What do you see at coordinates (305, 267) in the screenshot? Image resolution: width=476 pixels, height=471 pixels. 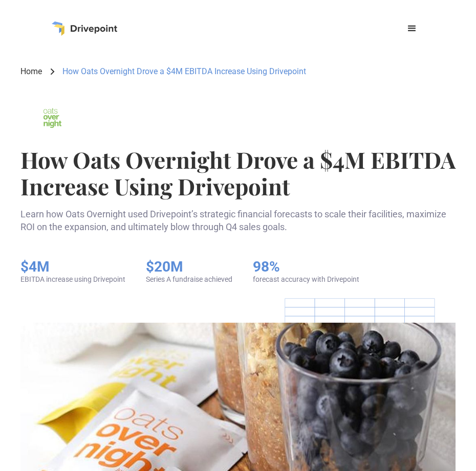 I see `h5: 98%` at bounding box center [305, 267].